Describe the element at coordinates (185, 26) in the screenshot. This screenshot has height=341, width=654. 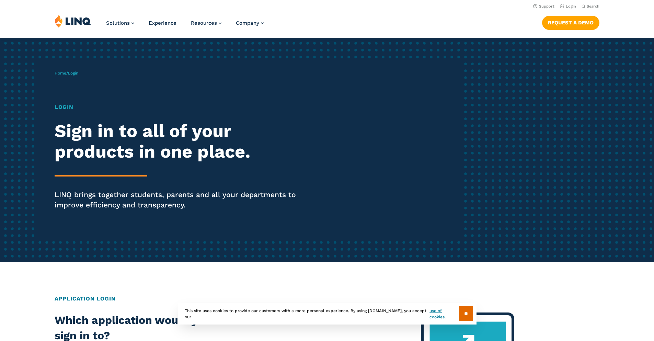
I see `nav: Primary Navigation` at that location.